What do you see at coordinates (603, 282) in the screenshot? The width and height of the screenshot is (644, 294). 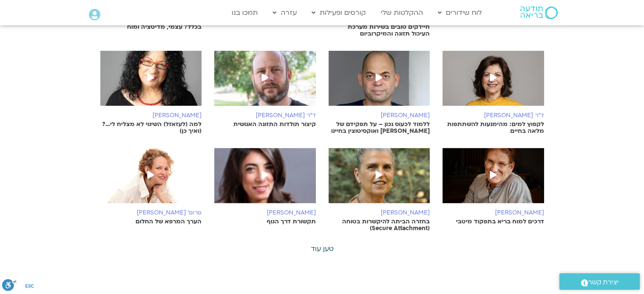 I see `span: יצירת קשר` at bounding box center [603, 282].